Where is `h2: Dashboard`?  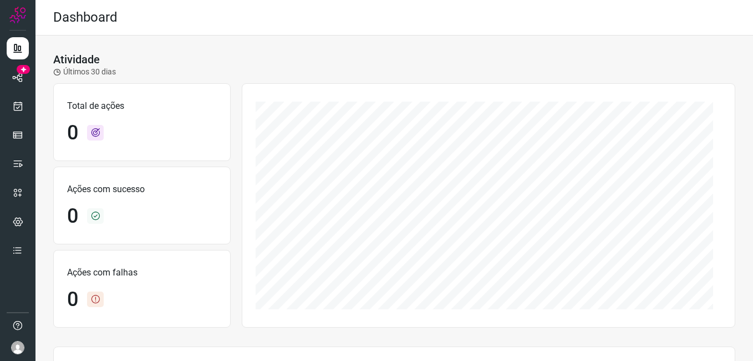 h2: Dashboard is located at coordinates (85, 17).